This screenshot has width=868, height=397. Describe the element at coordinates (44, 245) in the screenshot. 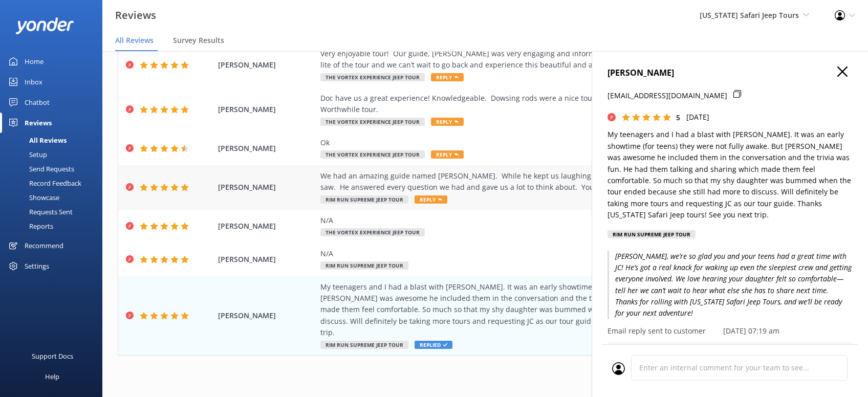

I see `div: Recommend` at that location.